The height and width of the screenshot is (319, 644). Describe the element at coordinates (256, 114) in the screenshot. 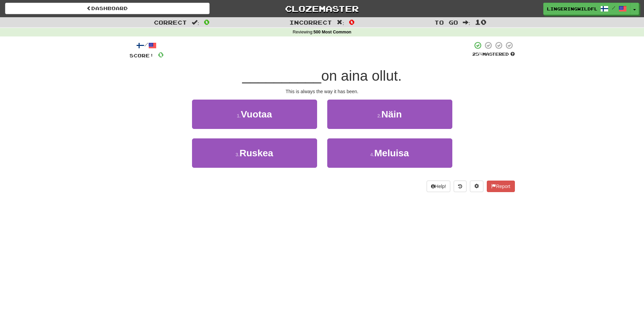

I see `span: Vuotaa` at that location.